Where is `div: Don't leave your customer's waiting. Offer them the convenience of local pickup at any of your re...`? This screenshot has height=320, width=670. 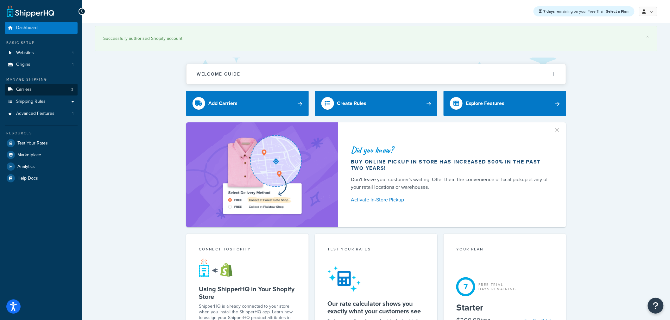 div: Don't leave your customer's waiting. Offer them the convenience of local pickup at any of your re... is located at coordinates (451, 184).